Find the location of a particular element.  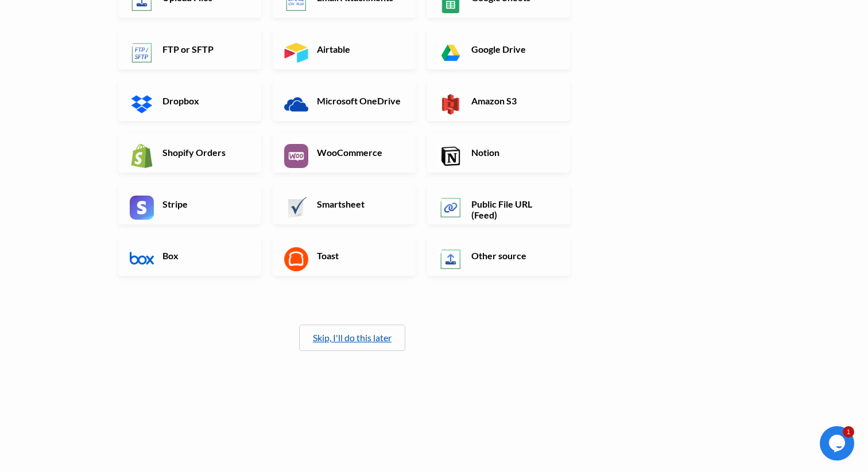

h6: Box is located at coordinates (205, 255).